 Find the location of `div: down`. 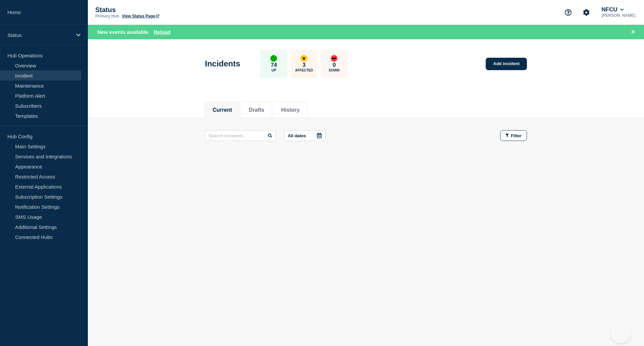

div: down is located at coordinates (334, 58).